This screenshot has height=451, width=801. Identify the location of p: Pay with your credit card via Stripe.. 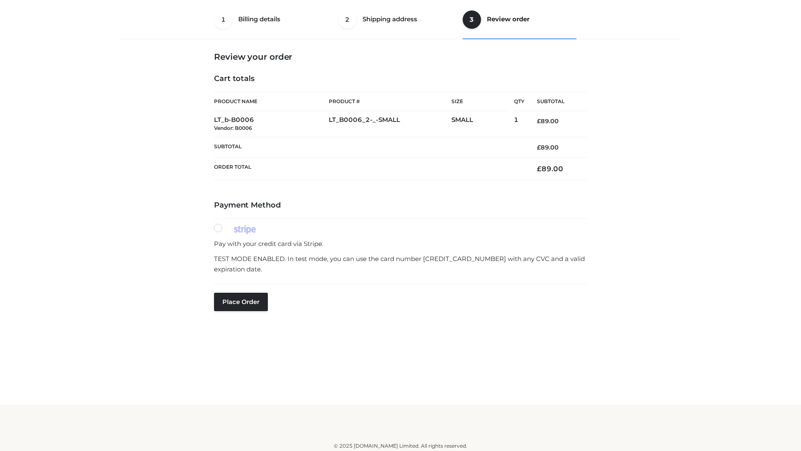
(400, 244).